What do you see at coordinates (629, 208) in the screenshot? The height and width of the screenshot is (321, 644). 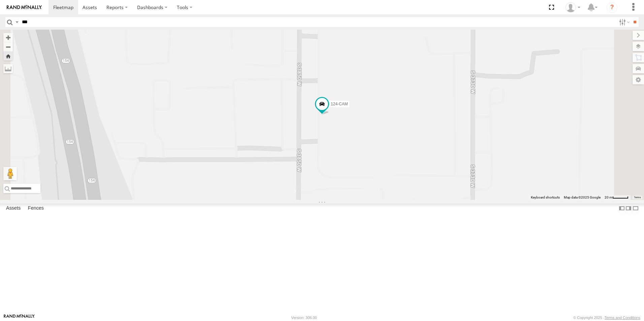 I see `label: Dock Summary Table to the Right` at bounding box center [629, 208].